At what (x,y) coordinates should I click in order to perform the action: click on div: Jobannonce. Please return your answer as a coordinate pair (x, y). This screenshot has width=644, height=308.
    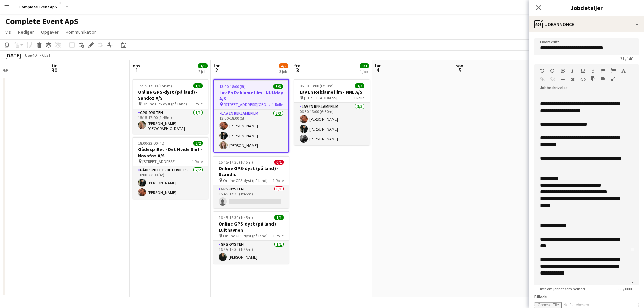
    Looking at the image, I should click on (587, 24).